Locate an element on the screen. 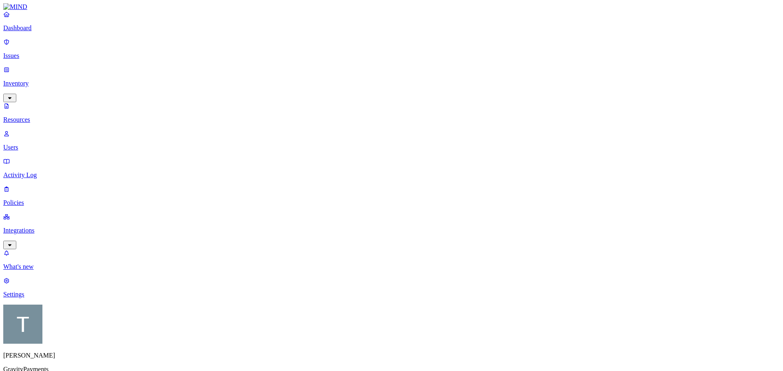  a: Resources is located at coordinates (391, 113).